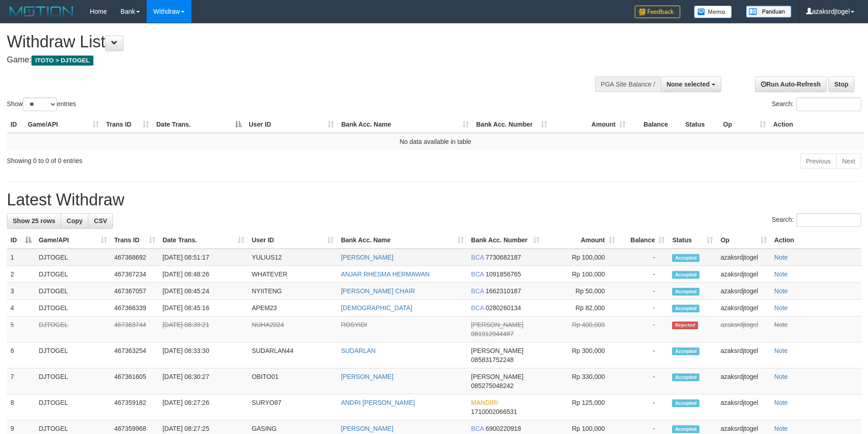 The image size is (868, 434). Describe the element at coordinates (433, 200) in the screenshot. I see `h1: Latest Withdraw` at that location.